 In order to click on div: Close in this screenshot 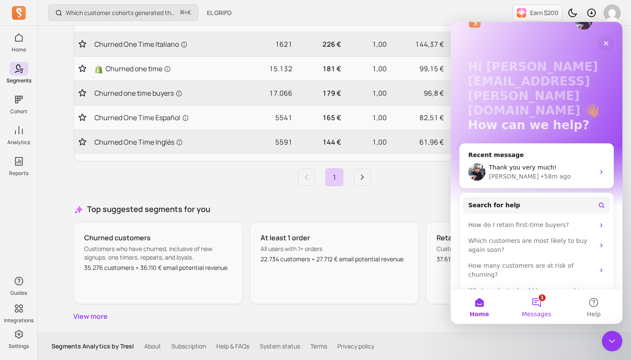, I will do `click(155, 21)`.